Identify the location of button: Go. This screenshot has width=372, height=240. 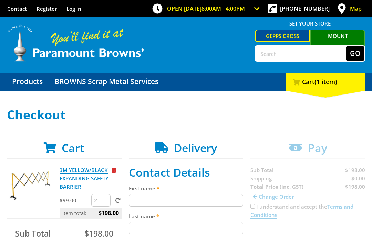
(355, 53).